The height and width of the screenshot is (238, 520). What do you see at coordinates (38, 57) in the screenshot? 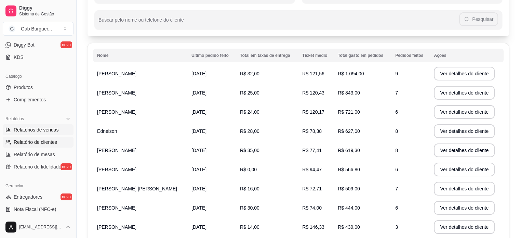
I see `a: KDS` at bounding box center [38, 57].